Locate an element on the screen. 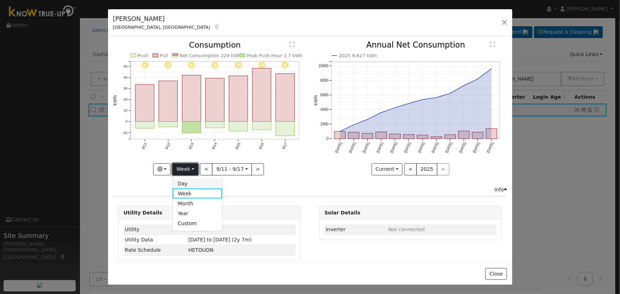  td: Utility Data is located at coordinates (155, 240).